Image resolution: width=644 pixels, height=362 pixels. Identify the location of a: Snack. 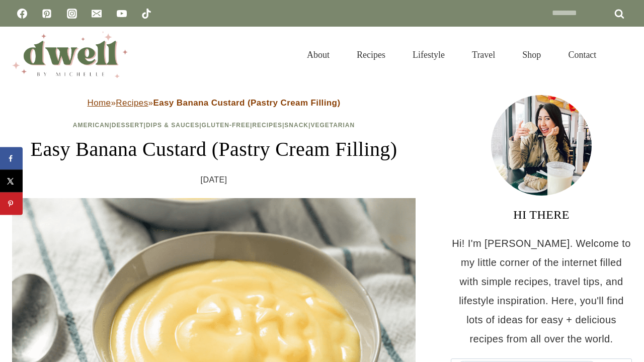
(297, 125).